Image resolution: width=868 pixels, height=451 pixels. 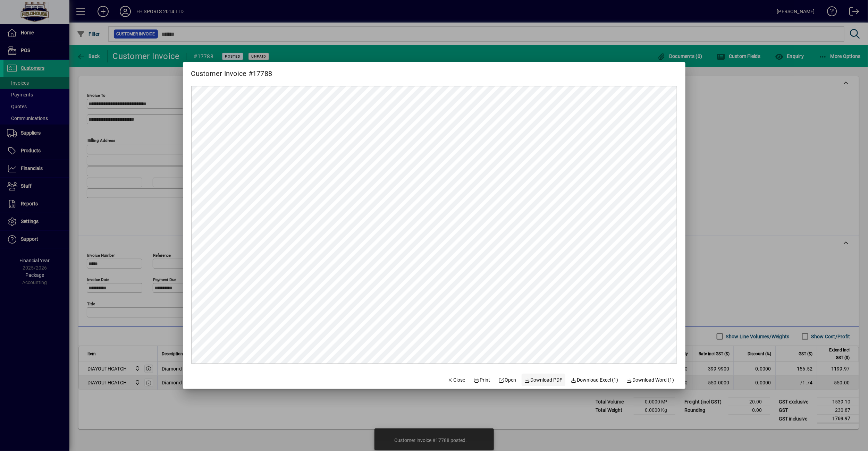 I want to click on button: Download Word (1), so click(x=650, y=380).